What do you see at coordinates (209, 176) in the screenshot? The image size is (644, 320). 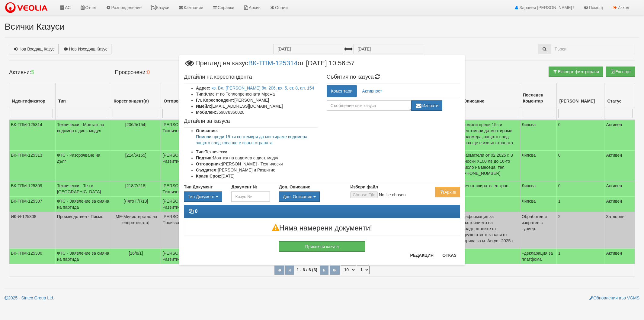 I see `b: Краен Срок:` at bounding box center [209, 176].